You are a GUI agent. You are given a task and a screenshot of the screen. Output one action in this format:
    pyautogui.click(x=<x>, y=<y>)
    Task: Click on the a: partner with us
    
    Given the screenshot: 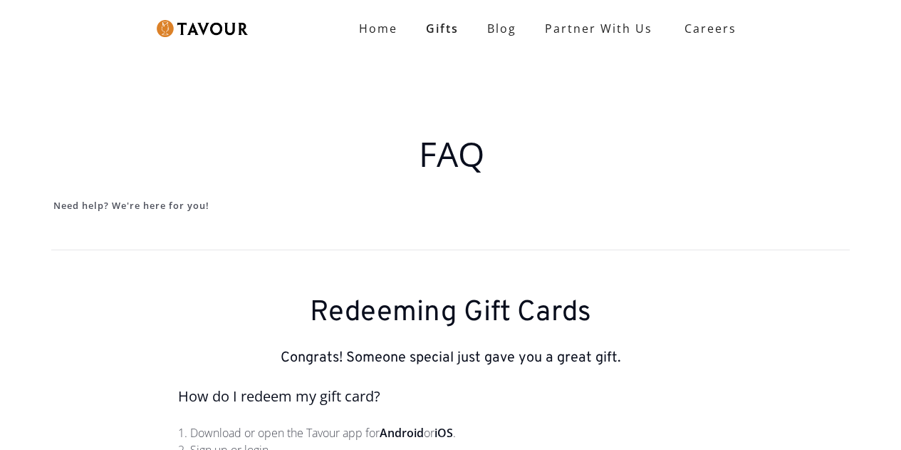 What is the action you would take?
    pyautogui.click(x=599, y=29)
    